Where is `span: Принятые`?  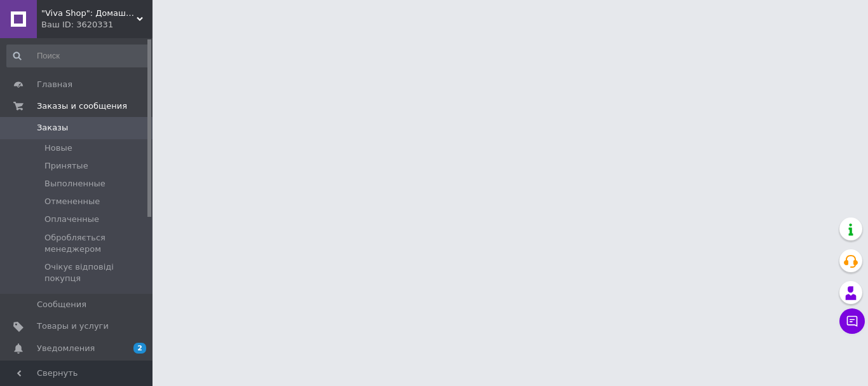
span: Принятые is located at coordinates (66, 166).